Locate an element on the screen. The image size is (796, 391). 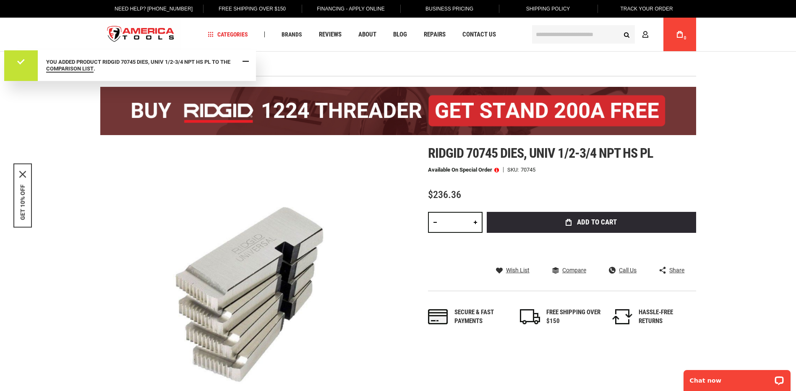
a: Call Us is located at coordinates (622, 270).